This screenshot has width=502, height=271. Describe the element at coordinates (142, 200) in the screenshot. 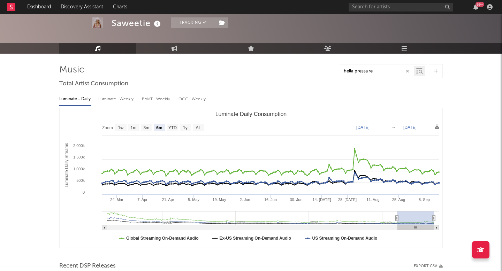

I see `text: 7. Apr` at that location.